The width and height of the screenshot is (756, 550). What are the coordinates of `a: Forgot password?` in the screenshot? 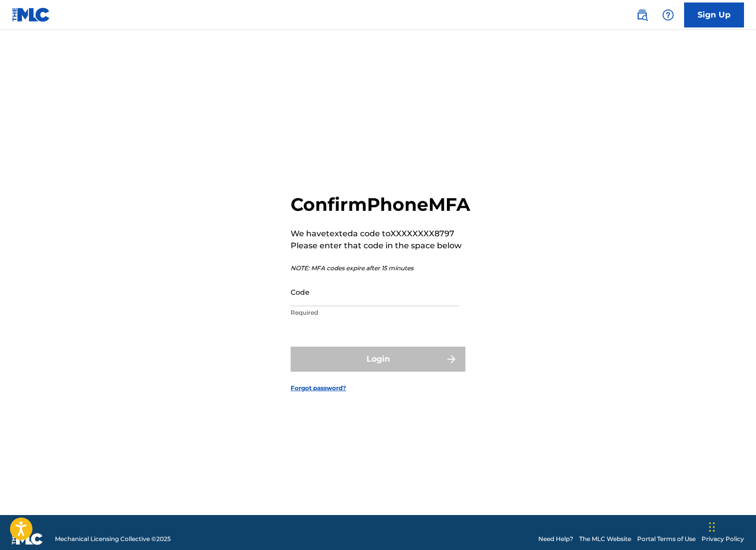 It's located at (318, 388).